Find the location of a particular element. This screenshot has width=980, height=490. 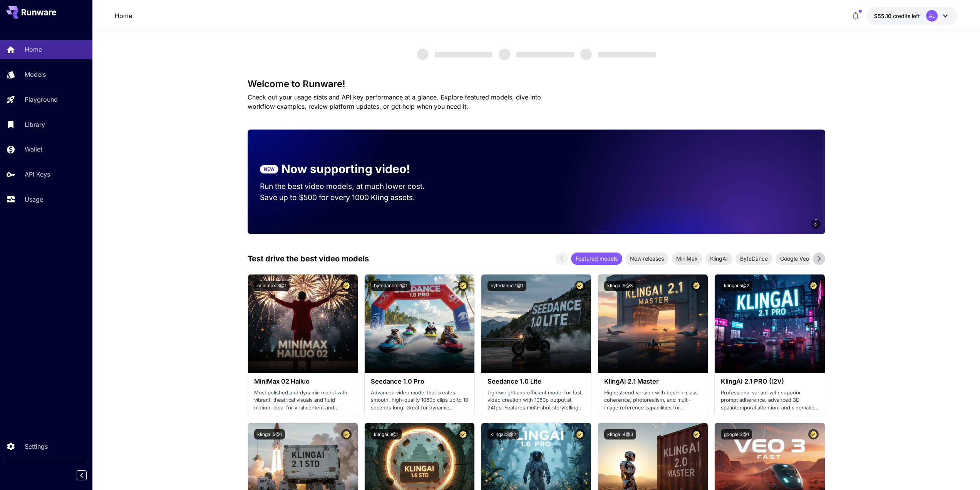

button: klingai:3@2 is located at coordinates (503, 434).